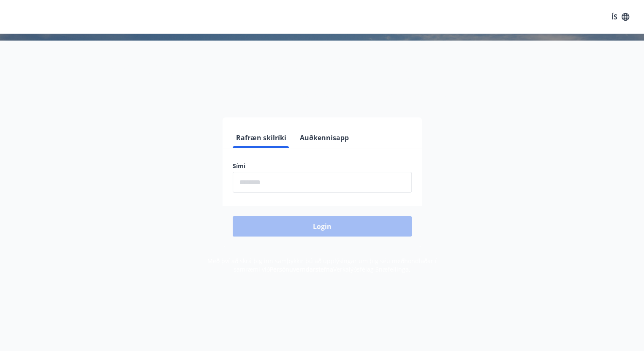 The height and width of the screenshot is (351, 644). What do you see at coordinates (324, 138) in the screenshot?
I see `button: Auðkennisapp` at bounding box center [324, 138].